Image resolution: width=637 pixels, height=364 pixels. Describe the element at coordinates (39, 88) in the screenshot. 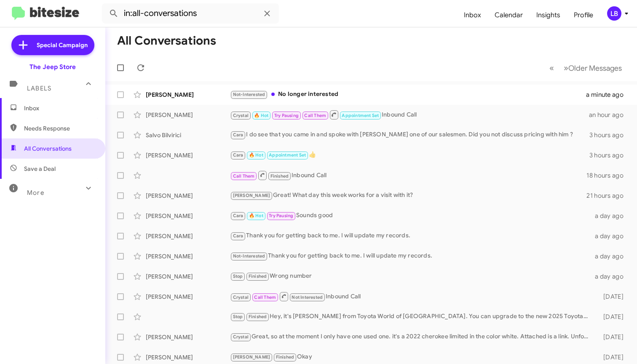

I see `span: Labels` at that location.